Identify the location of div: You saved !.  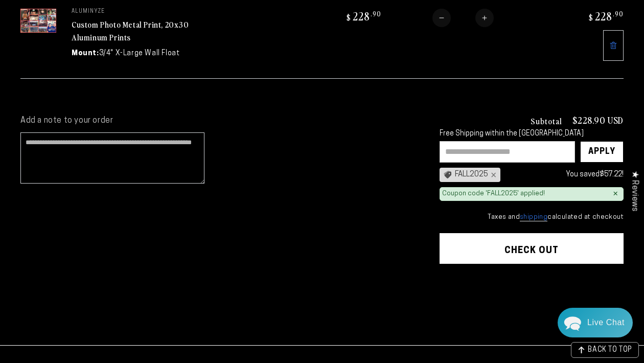
(564, 174).